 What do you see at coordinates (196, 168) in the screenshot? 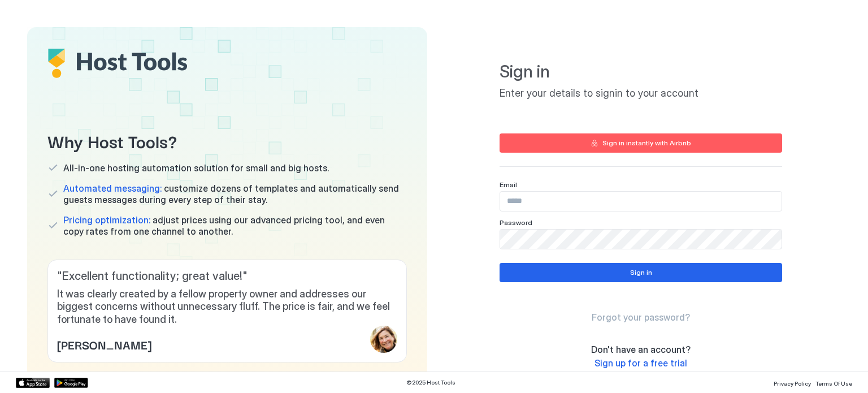
I see `span: All-in-one hosting automation solution for small and big hosts.` at bounding box center [196, 168].